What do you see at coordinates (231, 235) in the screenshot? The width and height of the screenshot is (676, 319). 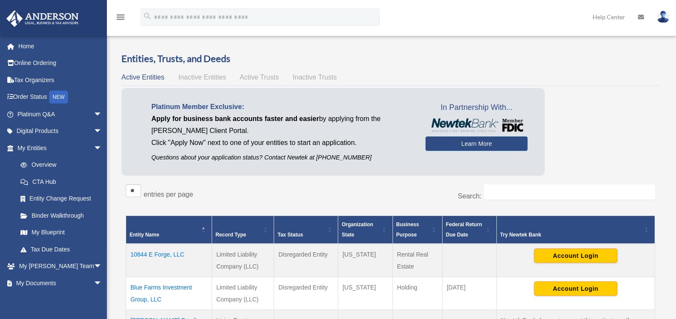 I see `span: Record Type` at bounding box center [231, 235].